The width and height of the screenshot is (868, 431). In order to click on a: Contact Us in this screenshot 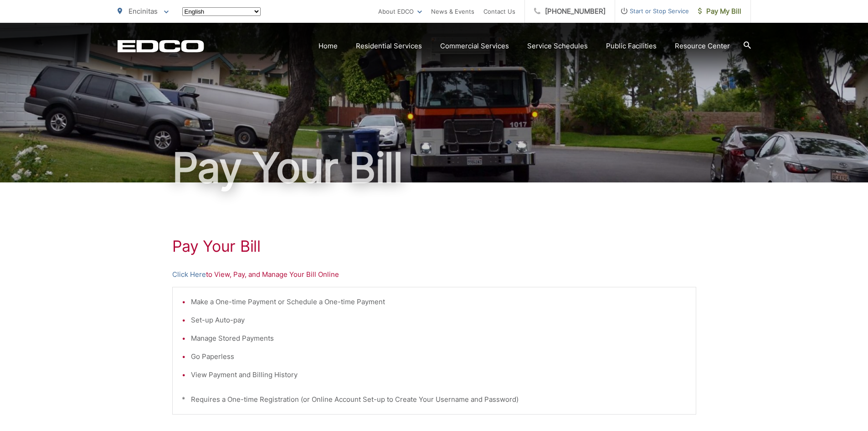, I will do `click(499, 12)`.